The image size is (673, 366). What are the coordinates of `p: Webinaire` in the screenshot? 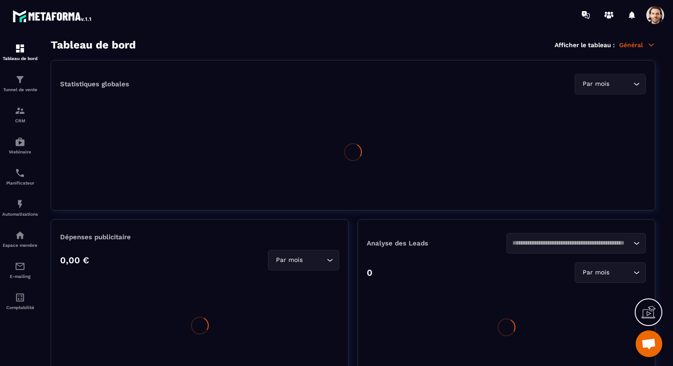 It's located at (20, 152).